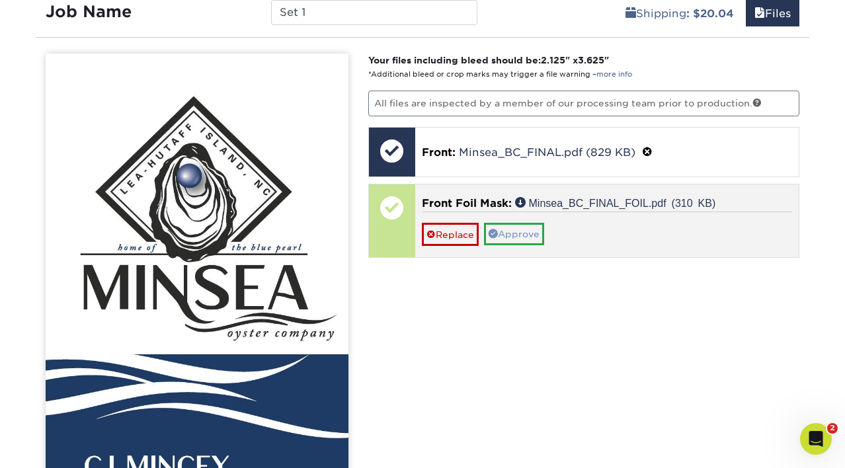 Image resolution: width=845 pixels, height=468 pixels. What do you see at coordinates (489, 60) in the screenshot?
I see `strong: Your files including bleed should be: " x "` at bounding box center [489, 60].